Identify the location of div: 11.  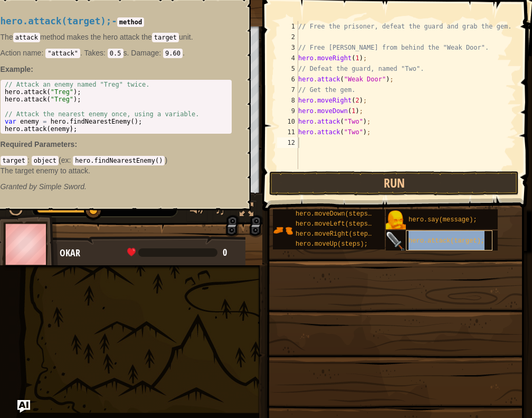
(287, 132).